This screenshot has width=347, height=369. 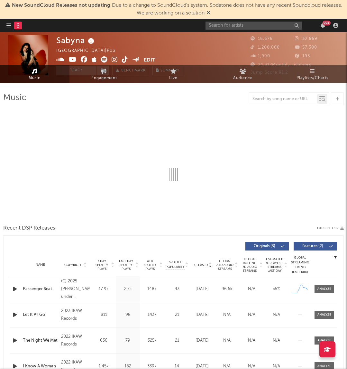 What do you see at coordinates (225, 265) in the screenshot?
I see `span: Global ATD Audio Streams` at bounding box center [225, 265].